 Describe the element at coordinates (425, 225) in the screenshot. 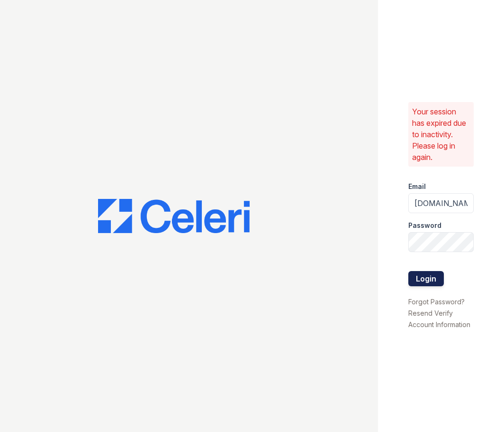

I see `label: Password` at that location.